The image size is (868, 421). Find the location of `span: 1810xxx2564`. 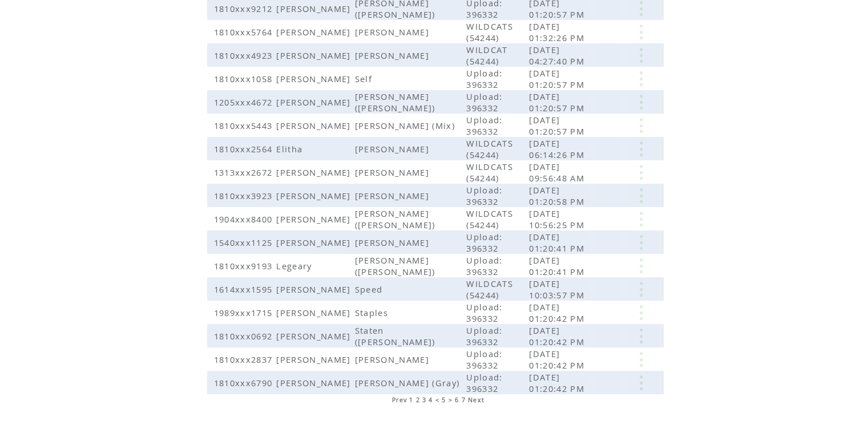

span: 1810xxx2564 is located at coordinates (245, 149).